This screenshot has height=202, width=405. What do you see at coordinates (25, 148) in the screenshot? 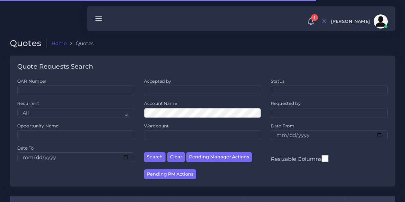
I see `label: Date To` at bounding box center [25, 148].